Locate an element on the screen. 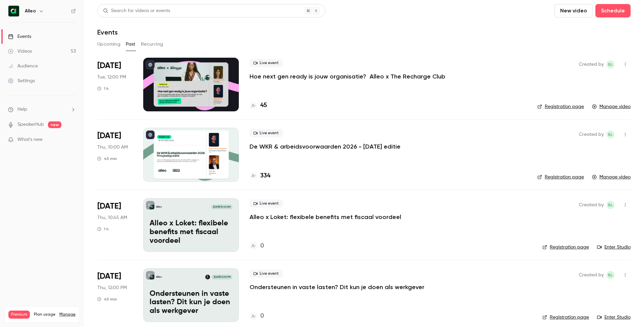  span: new is located at coordinates (54, 125).